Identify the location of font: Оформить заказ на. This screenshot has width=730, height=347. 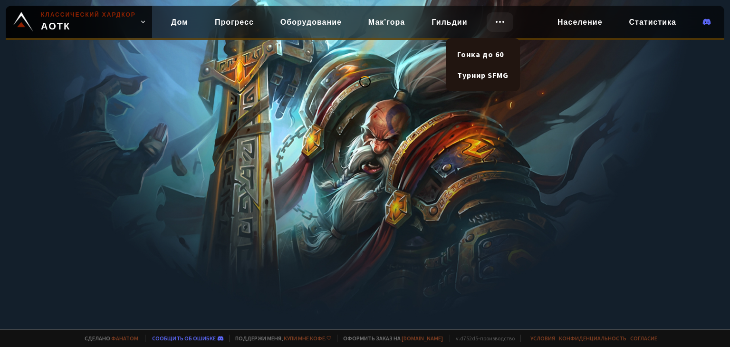
(372, 338).